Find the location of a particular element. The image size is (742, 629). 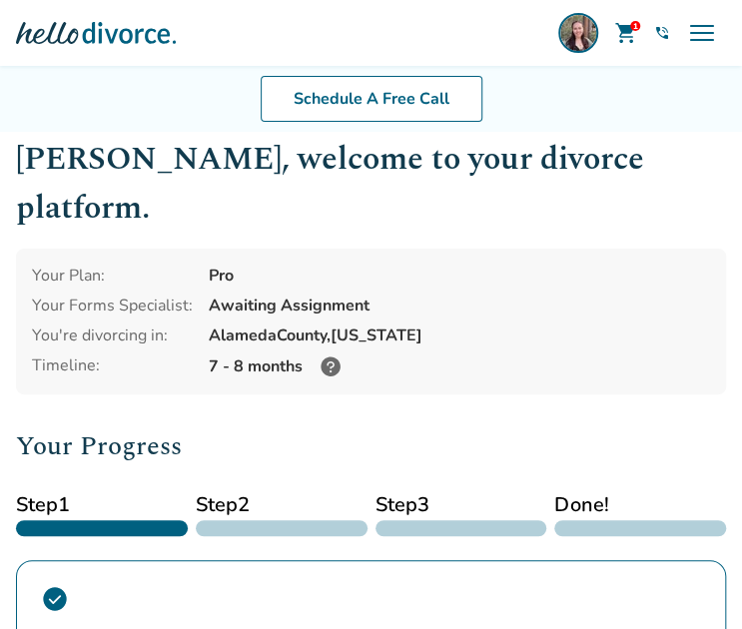

div: Your Plan: is located at coordinates (112, 276).